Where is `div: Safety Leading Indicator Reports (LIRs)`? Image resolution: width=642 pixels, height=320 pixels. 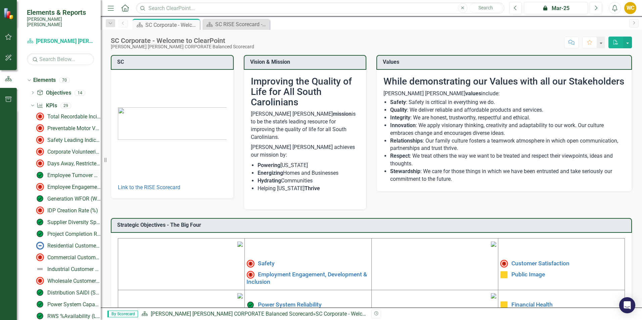 div: Safety Leading Indicator Reports (LIRs) is located at coordinates (74, 140).